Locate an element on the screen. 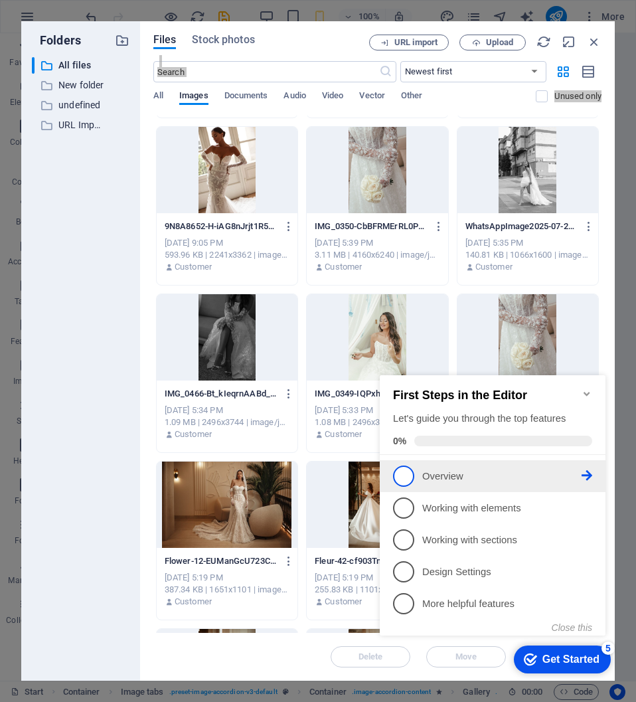  div: 140.81 KB | 1066x1600 | image/jpeg is located at coordinates (528, 255).